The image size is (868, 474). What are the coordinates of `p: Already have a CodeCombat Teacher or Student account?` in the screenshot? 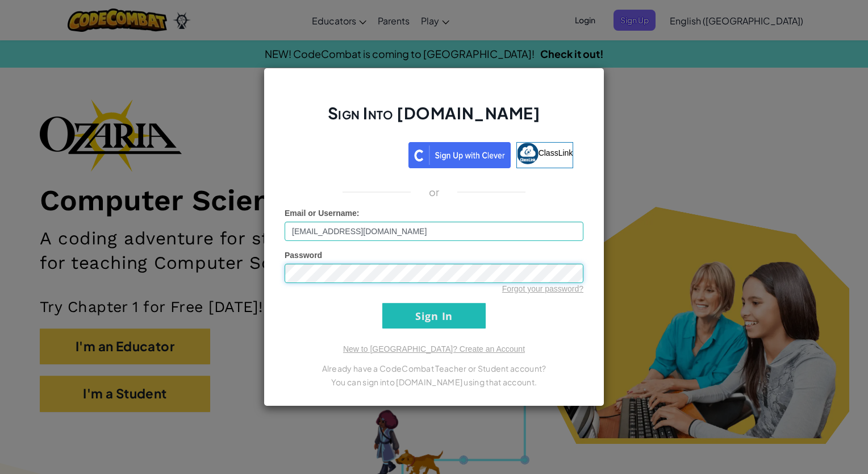 It's located at (434, 368).